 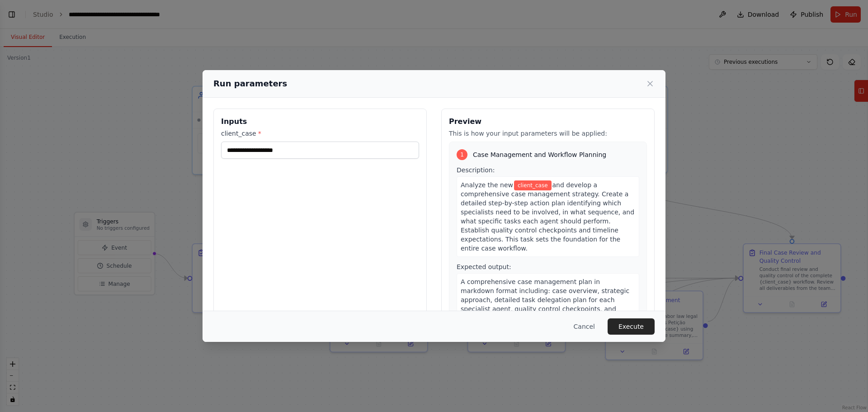 What do you see at coordinates (484, 266) in the screenshot?
I see `span: Expected output:` at bounding box center [484, 266].